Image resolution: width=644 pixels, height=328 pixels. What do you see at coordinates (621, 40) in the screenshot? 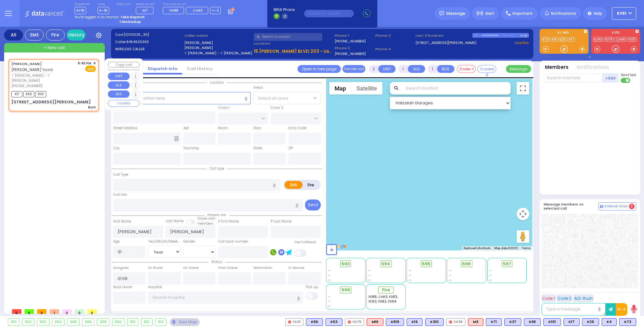
I see `a: CAR6` at bounding box center [621, 40].